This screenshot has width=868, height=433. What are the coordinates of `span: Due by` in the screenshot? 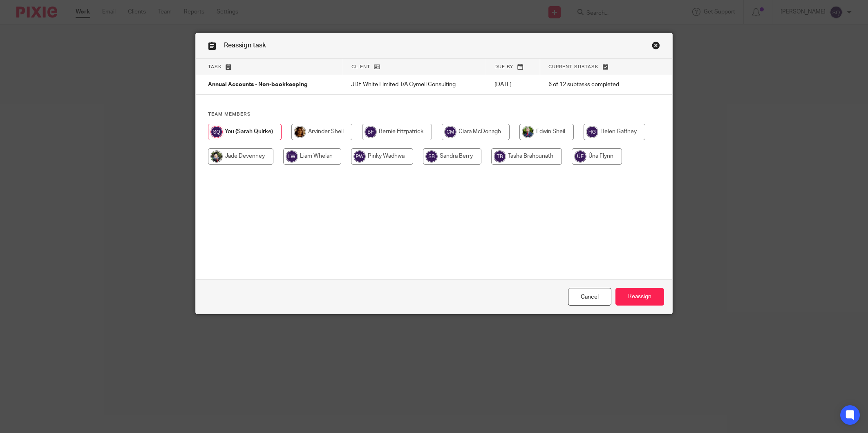 It's located at (504, 66).